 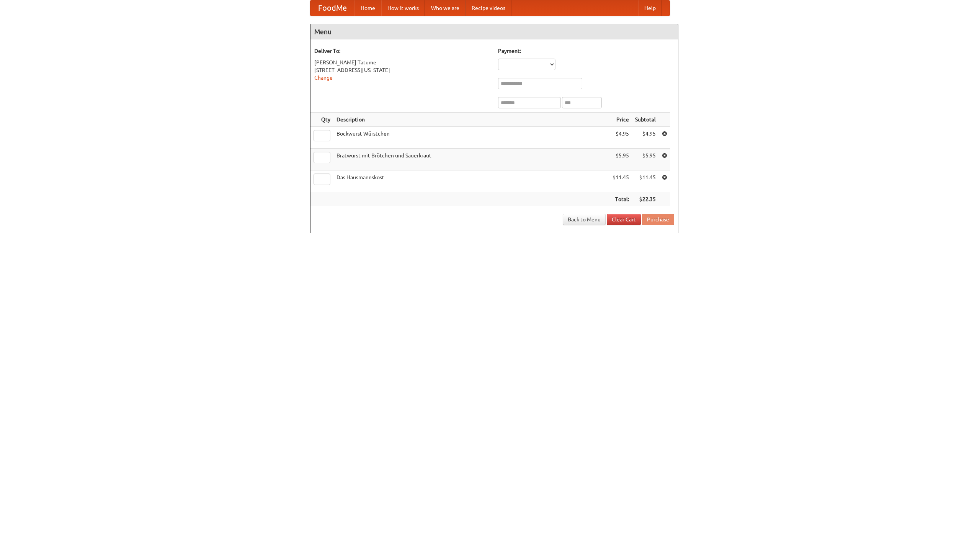 I want to click on a: Recipe videos, so click(x=488, y=8).